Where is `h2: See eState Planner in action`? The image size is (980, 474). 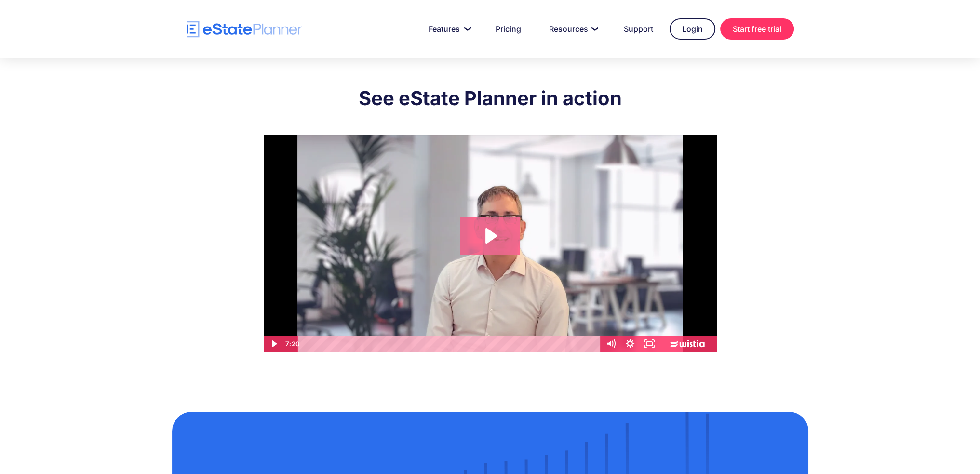 h2: See eState Planner in action is located at coordinates (490, 99).